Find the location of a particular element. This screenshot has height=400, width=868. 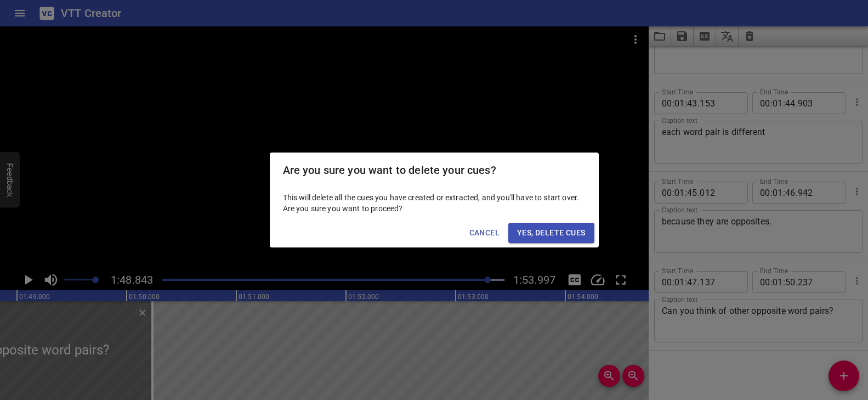

span: Yes, Delete Cues is located at coordinates (551, 232).